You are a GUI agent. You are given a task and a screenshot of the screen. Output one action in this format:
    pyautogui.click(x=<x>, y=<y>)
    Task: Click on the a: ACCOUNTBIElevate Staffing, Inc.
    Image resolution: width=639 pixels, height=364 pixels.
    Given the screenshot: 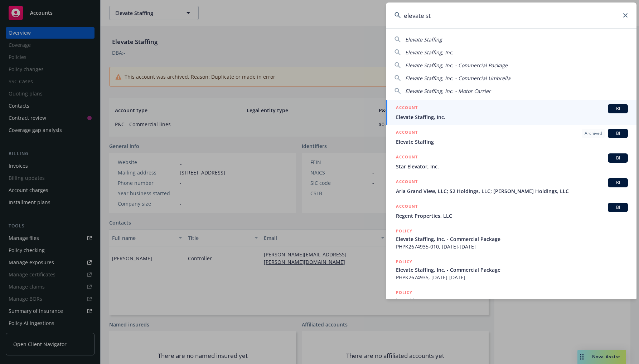 What is the action you would take?
    pyautogui.click(x=511, y=112)
    